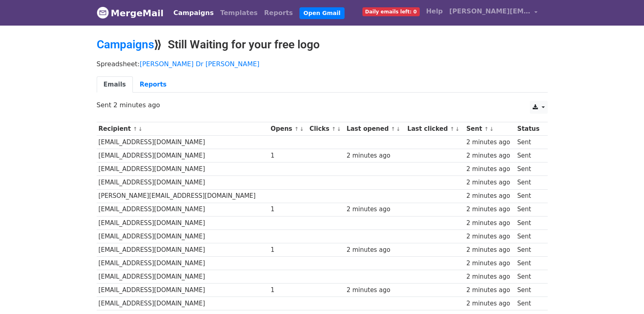 This screenshot has width=644, height=314. Describe the element at coordinates (239, 13) in the screenshot. I see `a: Templates` at that location.